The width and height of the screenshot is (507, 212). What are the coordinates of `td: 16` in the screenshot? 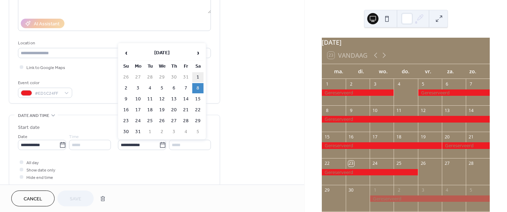 It's located at (126, 110).